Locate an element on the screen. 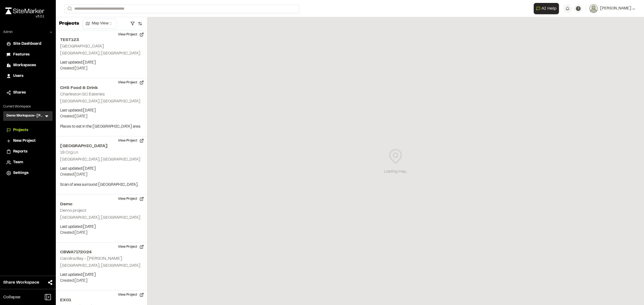 The image size is (644, 305). a: Workspaces is located at coordinates (28, 65).